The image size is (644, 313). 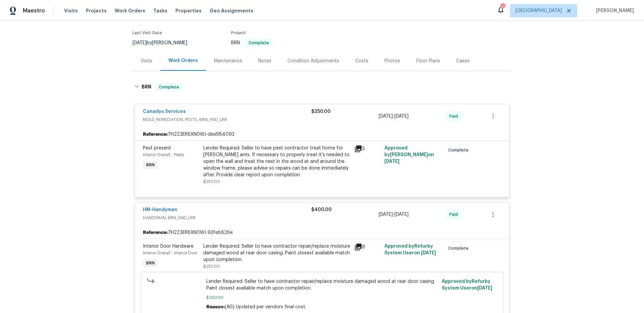 What do you see at coordinates (322, 233) in the screenshot?
I see `div: 7H2Z3ER6XN0WJ-93feb626e` at bounding box center [322, 233].